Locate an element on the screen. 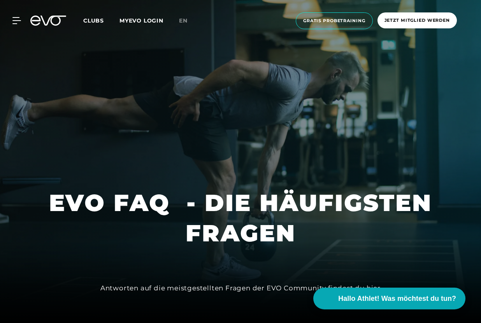 This screenshot has height=323, width=481. span: Gratis Probetraining is located at coordinates (334, 21).